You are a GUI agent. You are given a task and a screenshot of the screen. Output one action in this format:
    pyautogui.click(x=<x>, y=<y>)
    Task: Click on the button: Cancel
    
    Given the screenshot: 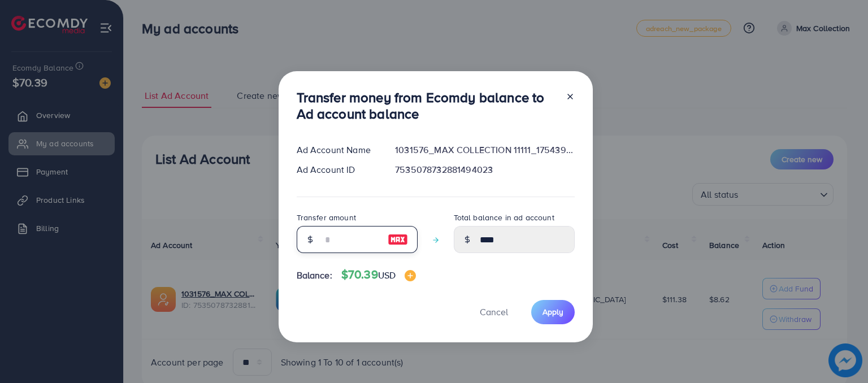 What is the action you would take?
    pyautogui.click(x=494, y=312)
    